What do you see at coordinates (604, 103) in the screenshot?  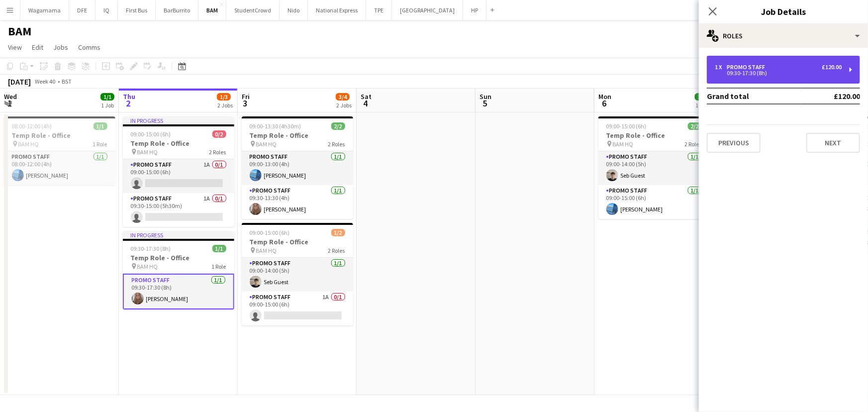 I see `span: 6` at bounding box center [604, 103].